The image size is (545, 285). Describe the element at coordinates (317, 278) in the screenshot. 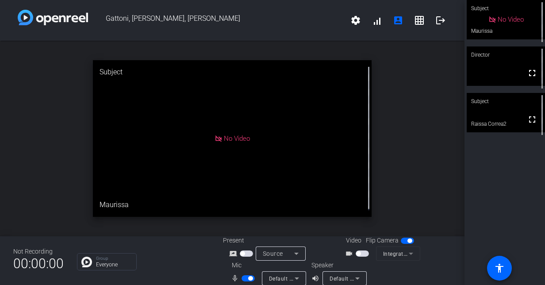

I see `mat-icon: volume_up` at that location.